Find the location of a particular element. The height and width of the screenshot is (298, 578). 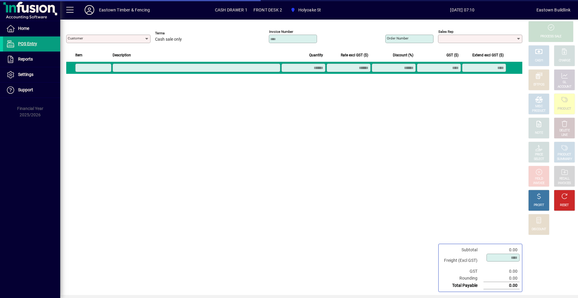

span: Rate excl GST ($) is located at coordinates (354, 55).